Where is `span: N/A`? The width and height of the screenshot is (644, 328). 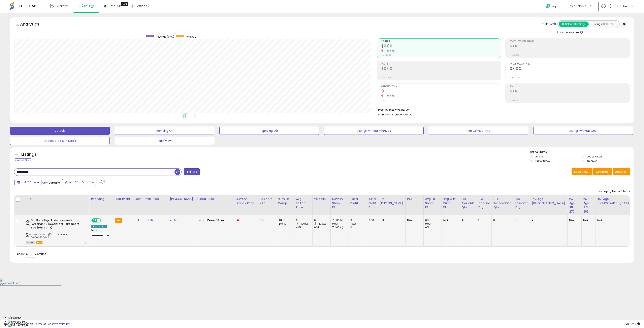 span: N/A is located at coordinates (412, 114).